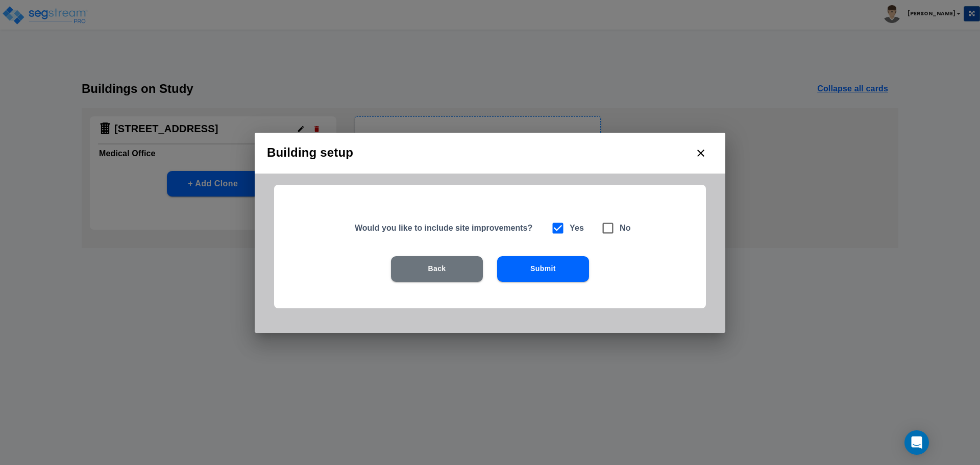 The image size is (980, 465). I want to click on h6: No, so click(625, 228).